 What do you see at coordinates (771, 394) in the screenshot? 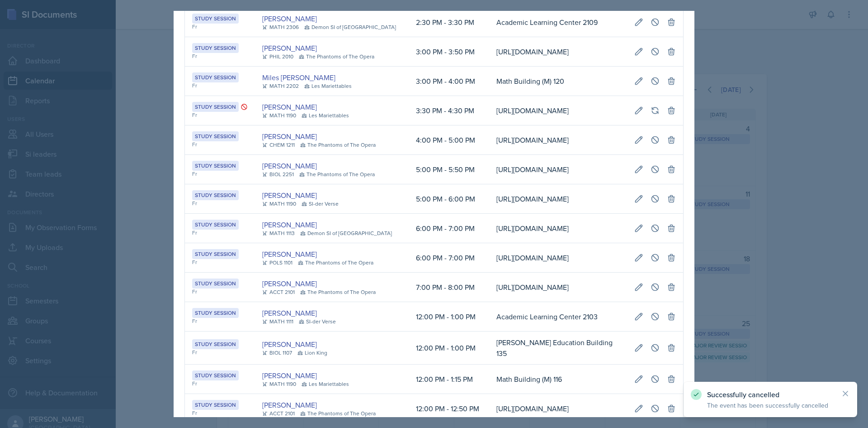
I see `p: Successfully cancelled` at bounding box center [771, 394].